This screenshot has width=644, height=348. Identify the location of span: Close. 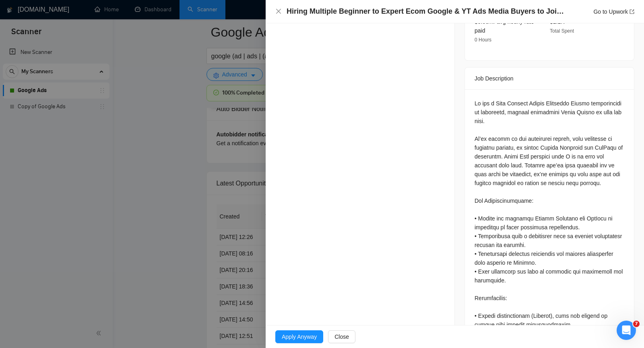
(342, 336).